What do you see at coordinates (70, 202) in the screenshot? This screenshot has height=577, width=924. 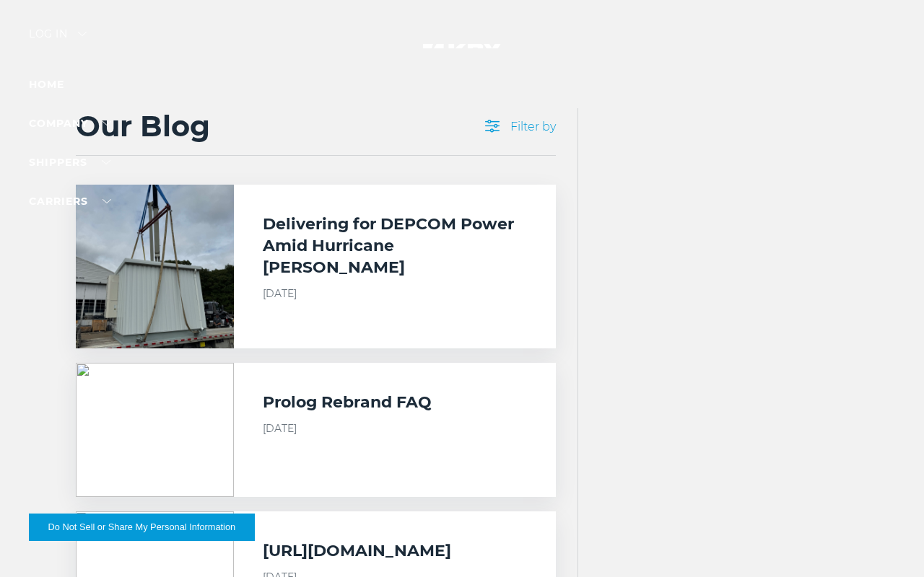 I see `a: Carriers` at bounding box center [70, 202].